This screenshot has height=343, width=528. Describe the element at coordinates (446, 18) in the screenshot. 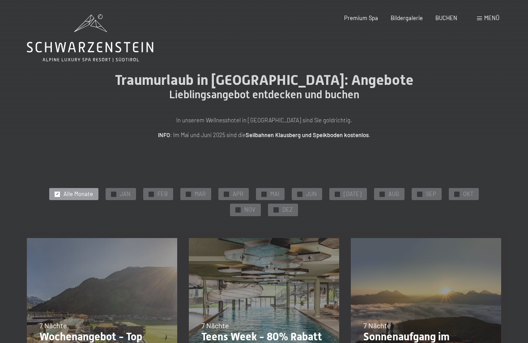

I see `span: BUCHEN` at that location.